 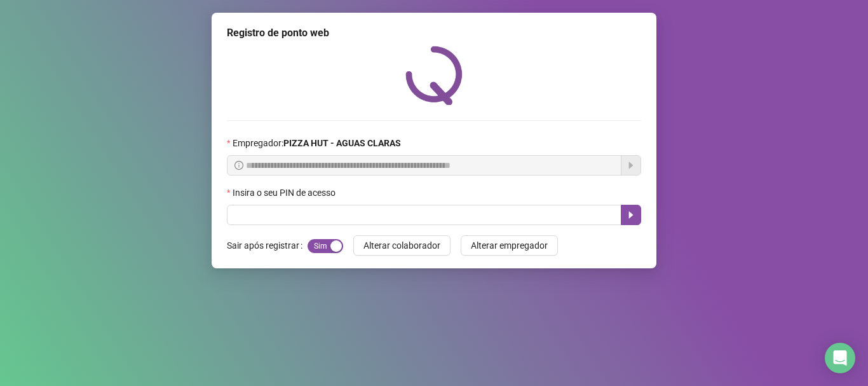 I want to click on button: Alterar empregador, so click(x=509, y=245).